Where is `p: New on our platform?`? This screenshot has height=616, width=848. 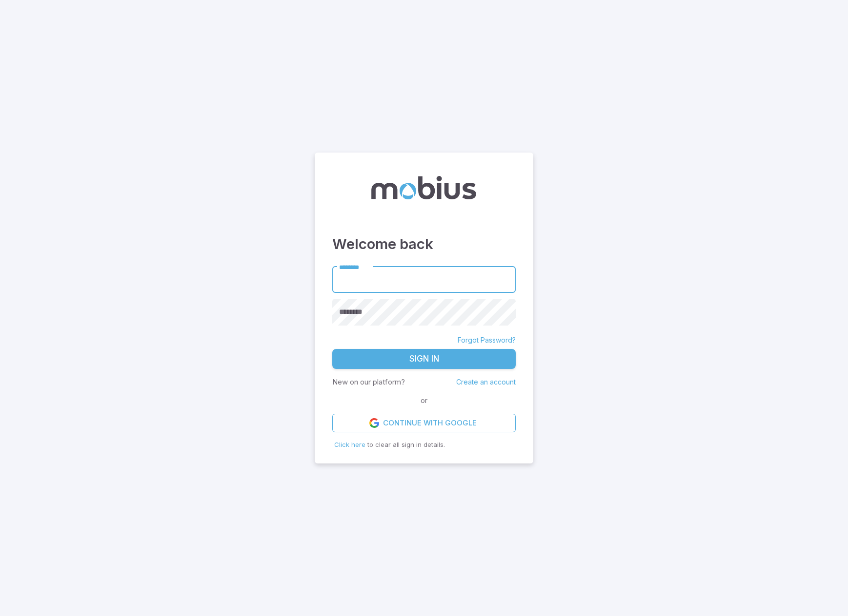
p: New on our platform? is located at coordinates (368, 382).